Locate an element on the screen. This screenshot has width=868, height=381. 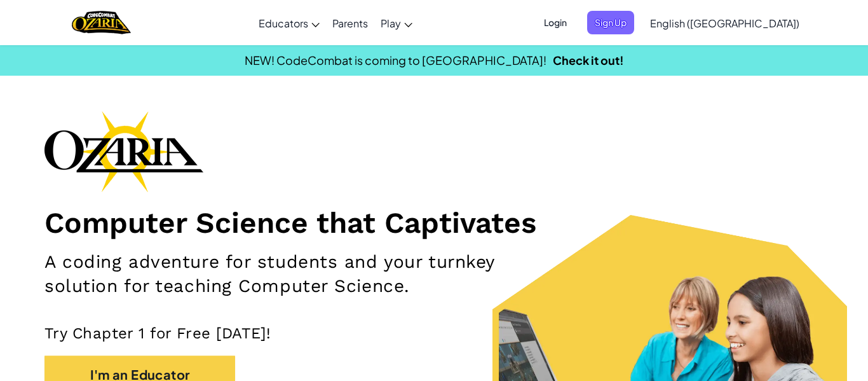
span: Sign Up is located at coordinates (611, 22).